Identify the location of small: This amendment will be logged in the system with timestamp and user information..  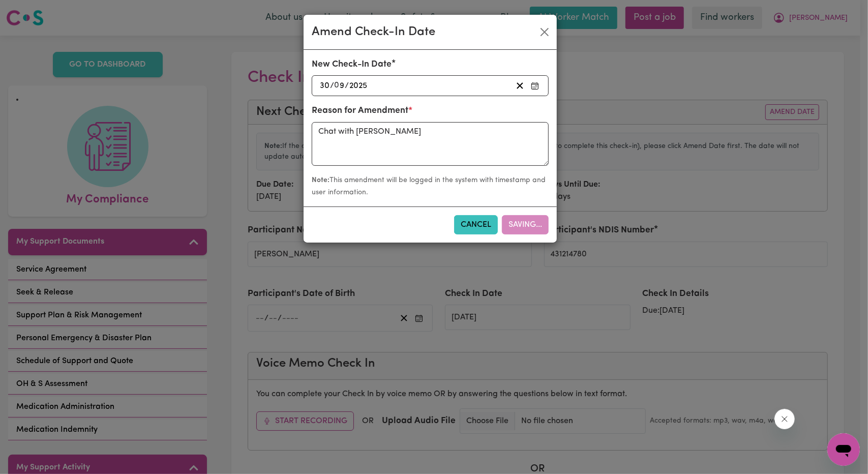
(429, 186).